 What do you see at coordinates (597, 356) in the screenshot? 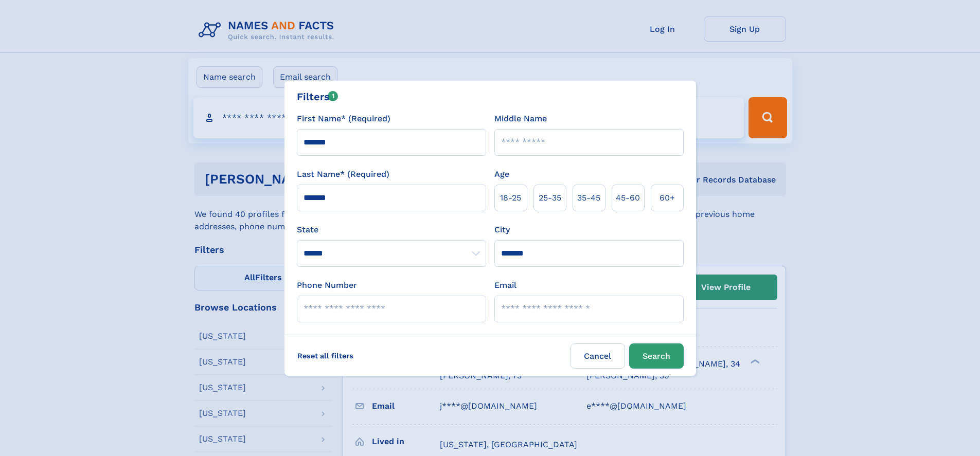
I see `label: Cancel` at bounding box center [597, 356].